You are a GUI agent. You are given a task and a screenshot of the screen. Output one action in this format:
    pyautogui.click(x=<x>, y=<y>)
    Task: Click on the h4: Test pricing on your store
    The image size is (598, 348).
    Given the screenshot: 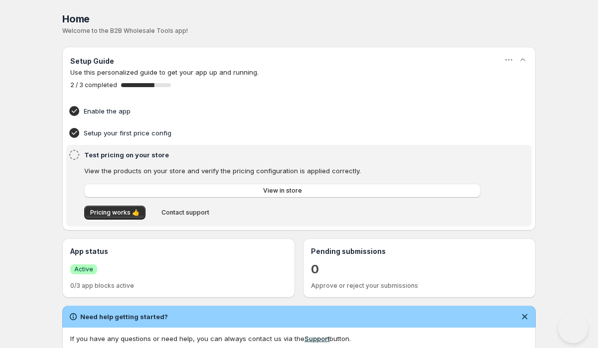 What is the action you would take?
    pyautogui.click(x=284, y=155)
    